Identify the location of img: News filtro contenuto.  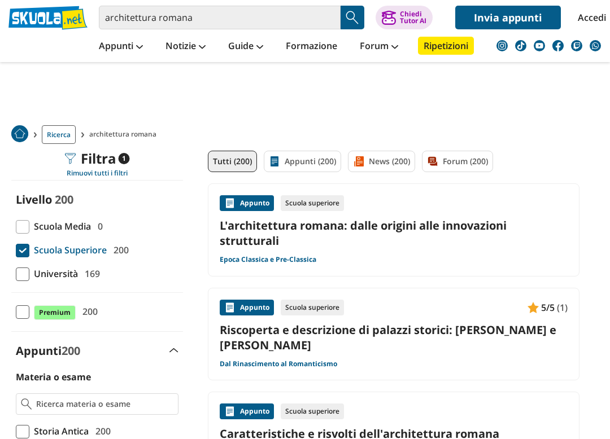
(358, 161).